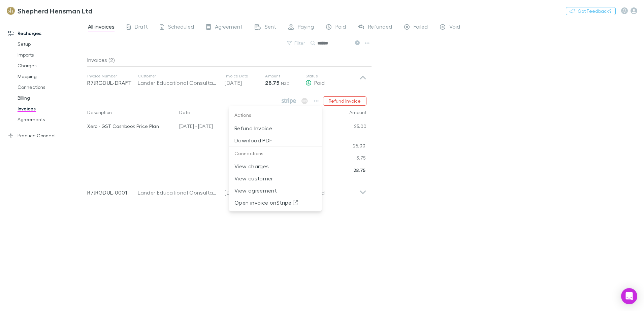 The width and height of the screenshot is (644, 311). Describe the element at coordinates (276, 129) in the screenshot. I see `li: Refund Invoice` at that location.